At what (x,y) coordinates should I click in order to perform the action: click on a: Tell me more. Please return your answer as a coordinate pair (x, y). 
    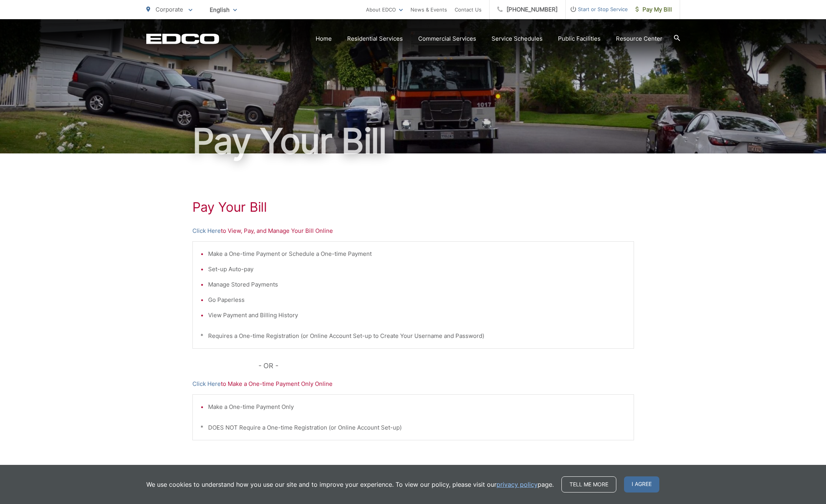
    Looking at the image, I should click on (589, 485).